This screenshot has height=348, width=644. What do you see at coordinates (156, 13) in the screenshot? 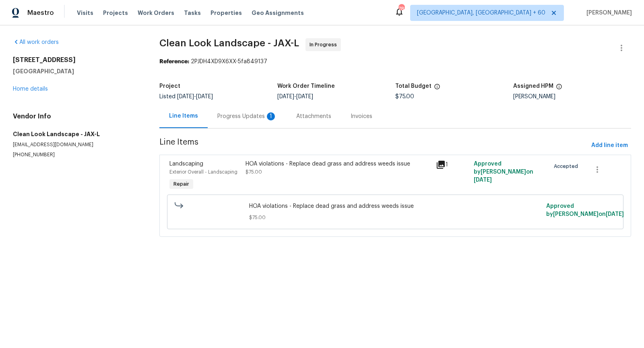
I see `span: Work Orders` at bounding box center [156, 13].